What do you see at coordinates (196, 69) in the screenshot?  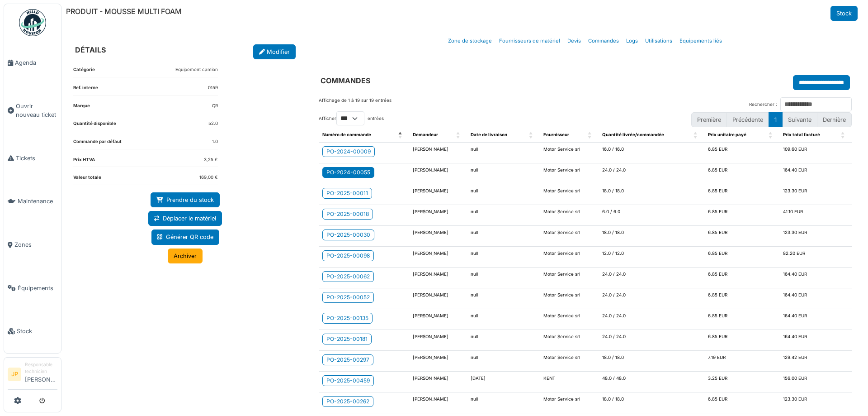 I see `dd: Equipement camion` at bounding box center [196, 69].